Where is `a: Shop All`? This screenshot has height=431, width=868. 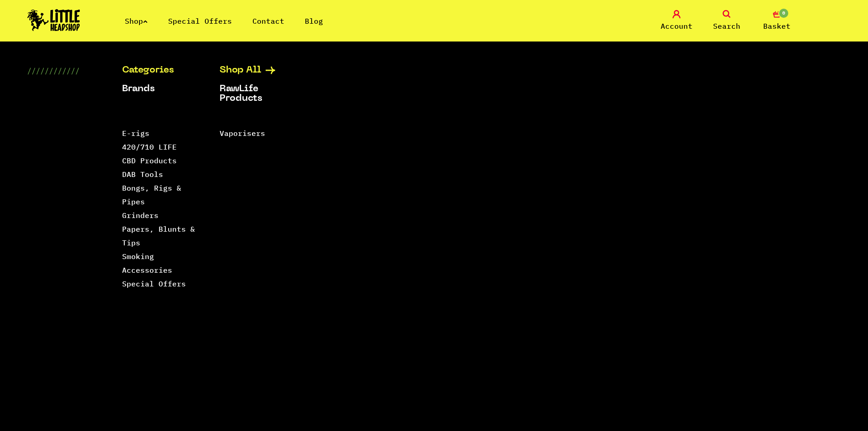 a: Shop All is located at coordinates (257, 70).